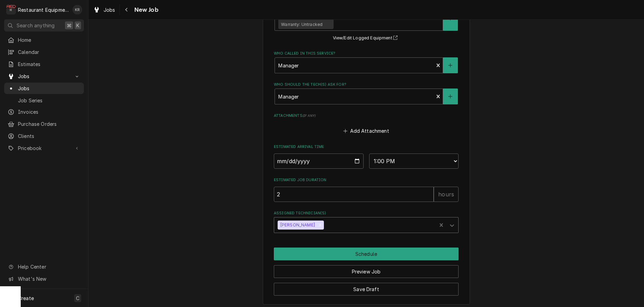  Describe the element at coordinates (366, 156) in the screenshot. I see `div: Estimated Arrival Time` at that location.